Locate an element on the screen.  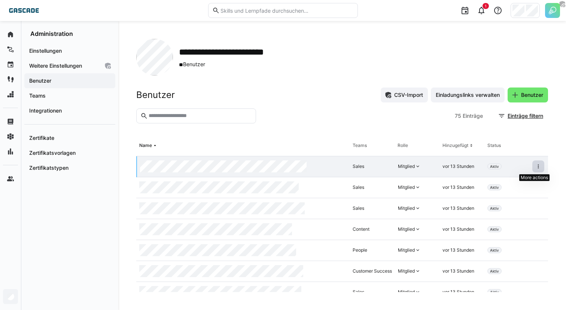
div: Customer Success is located at coordinates (372, 272).